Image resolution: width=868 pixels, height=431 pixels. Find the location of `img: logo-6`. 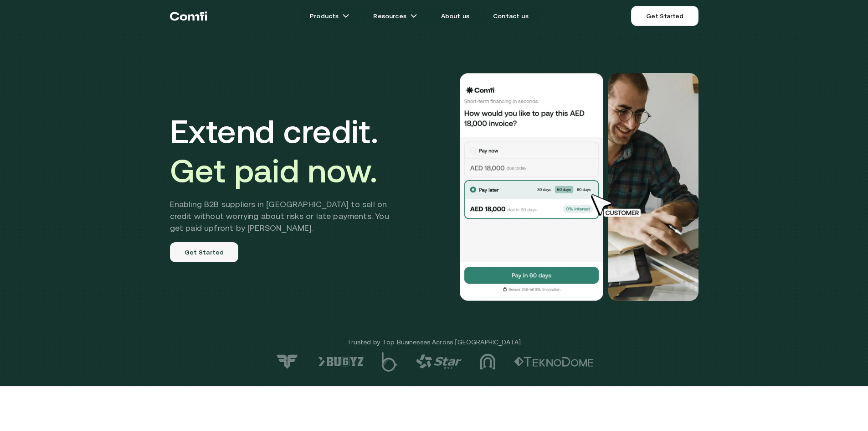

img: logo-6 is located at coordinates (341, 361).